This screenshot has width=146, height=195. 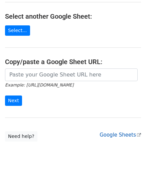 What do you see at coordinates (13, 101) in the screenshot?
I see `input: Next` at bounding box center [13, 101].